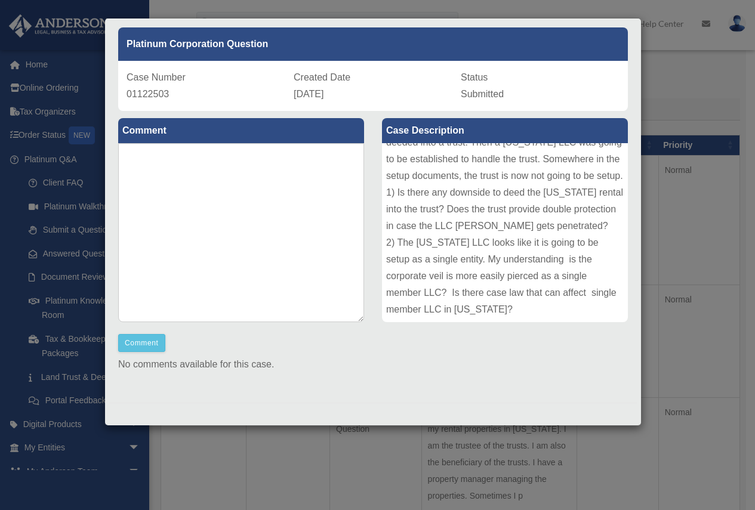 The height and width of the screenshot is (510, 755). I want to click on label: Case Description, so click(505, 131).